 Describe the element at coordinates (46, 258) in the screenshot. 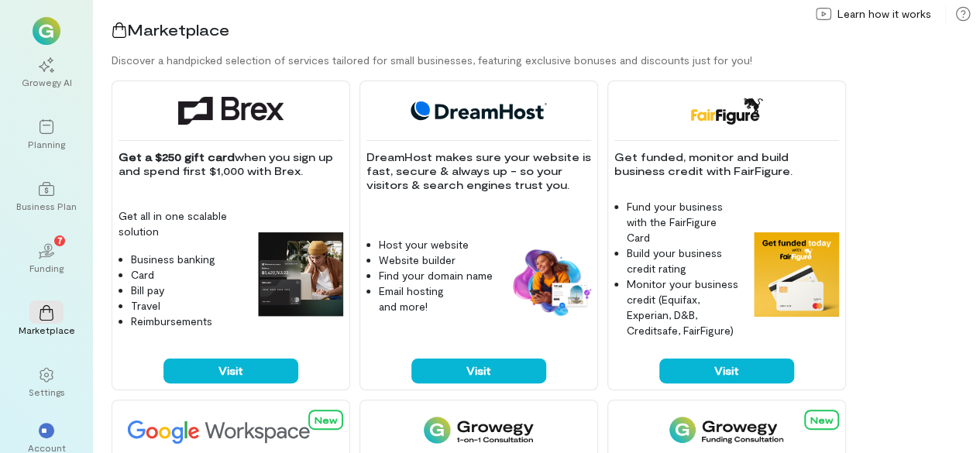

I see `a: Funding` at that location.